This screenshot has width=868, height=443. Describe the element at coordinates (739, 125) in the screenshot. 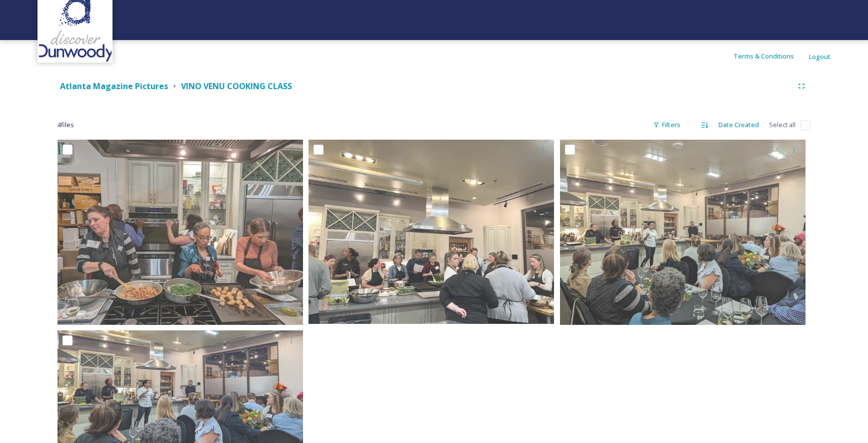

I see `div: Date Created` at that location.